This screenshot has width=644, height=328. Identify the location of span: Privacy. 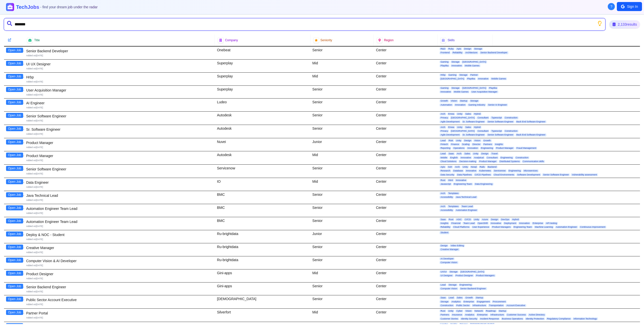
(445, 117).